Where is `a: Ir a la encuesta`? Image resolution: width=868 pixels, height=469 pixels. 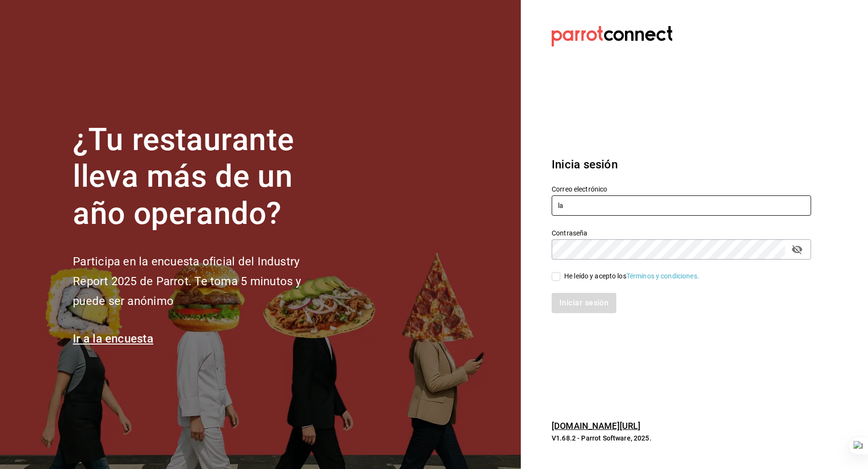 a: Ir a la encuesta is located at coordinates (113, 339).